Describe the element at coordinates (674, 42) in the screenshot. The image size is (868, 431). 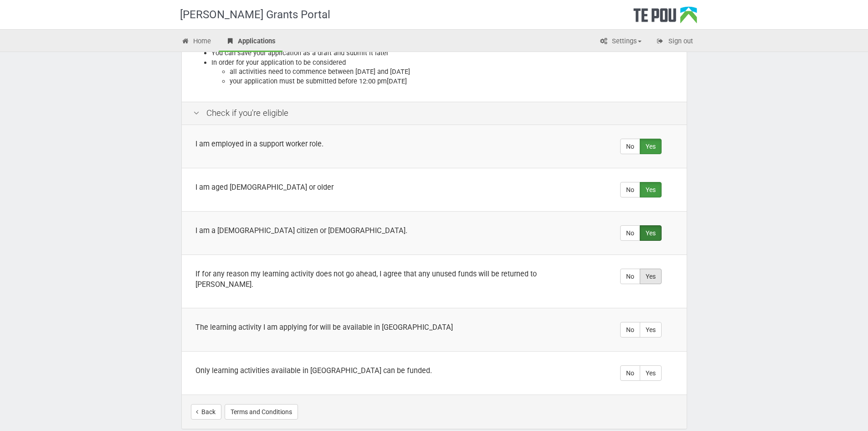
I see `a: Sign out` at that location.